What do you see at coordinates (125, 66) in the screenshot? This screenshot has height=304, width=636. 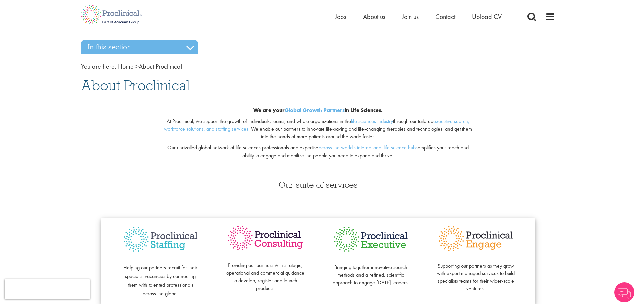 I see `a: breadcrumb link to Home` at bounding box center [125, 66].